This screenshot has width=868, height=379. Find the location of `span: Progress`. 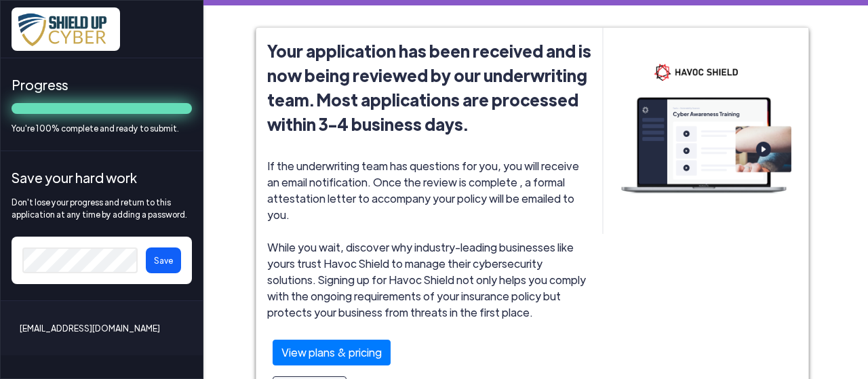

span: Progress is located at coordinates (102, 85).